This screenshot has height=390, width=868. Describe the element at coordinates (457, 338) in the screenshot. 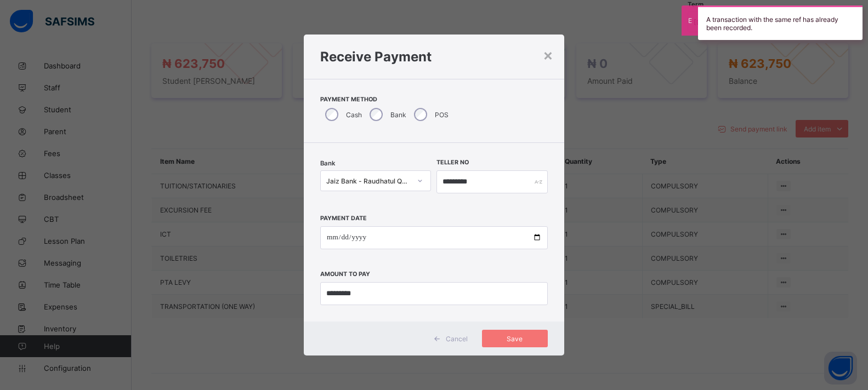

I see `span: Cancel` at that location.